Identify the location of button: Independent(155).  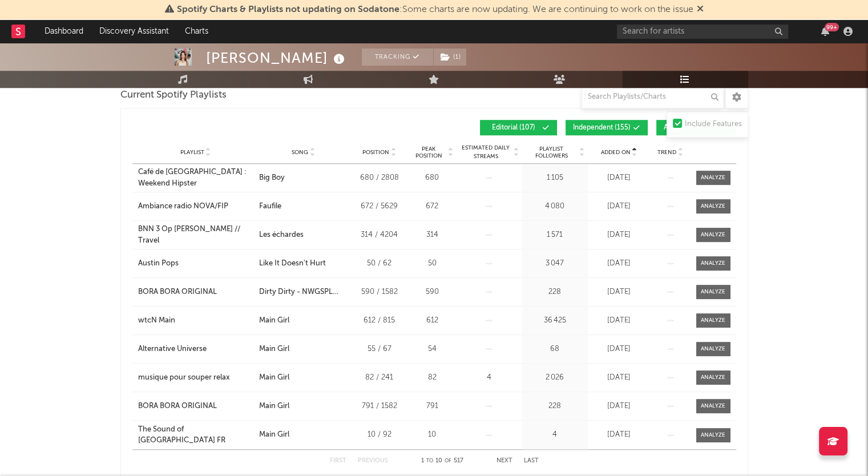
(606, 127).